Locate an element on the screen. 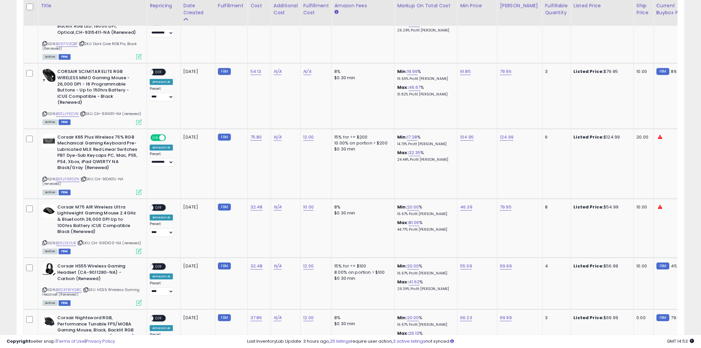 The height and width of the screenshot is (348, 701). div: 10.00% on portion > $200 is located at coordinates (362, 143).